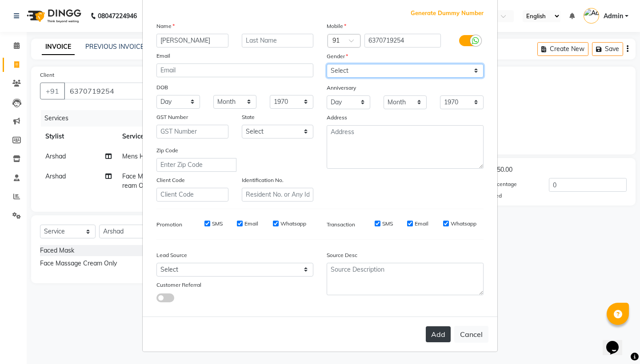  I want to click on input: Email, so click(235, 70).